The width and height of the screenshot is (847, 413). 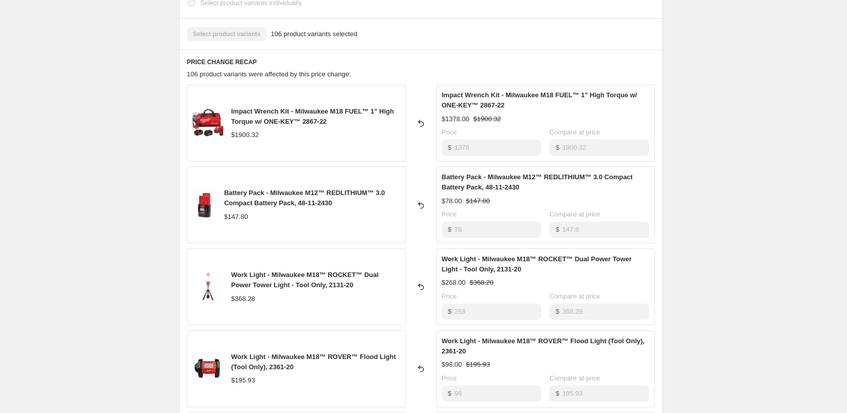 I want to click on strike: $1900.32, so click(x=487, y=119).